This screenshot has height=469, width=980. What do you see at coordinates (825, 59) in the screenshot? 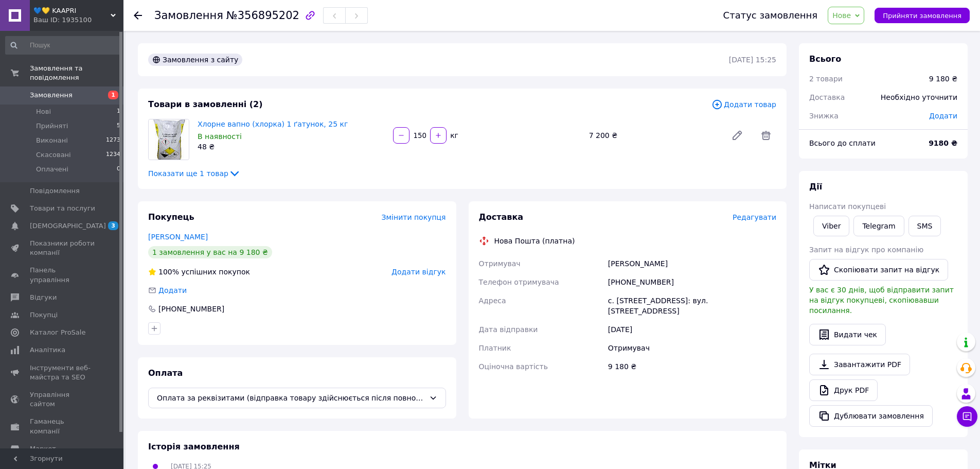
I see `span: Всього` at bounding box center [825, 59].